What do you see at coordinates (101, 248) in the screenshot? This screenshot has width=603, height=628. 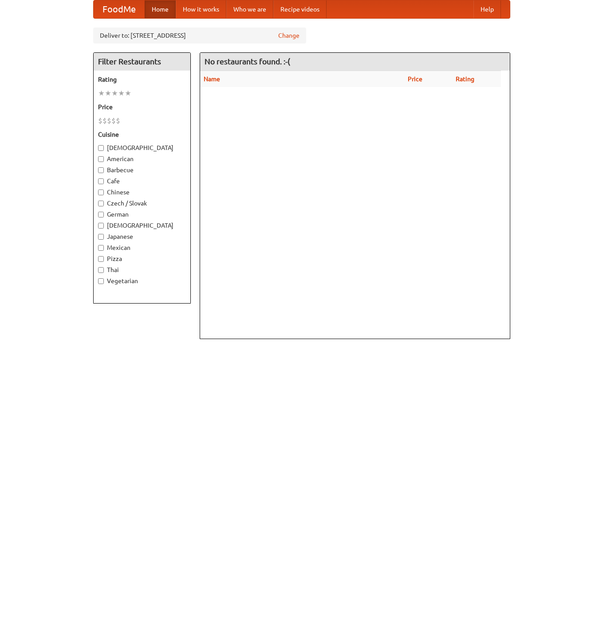 I see `input: Mexican` at bounding box center [101, 248].